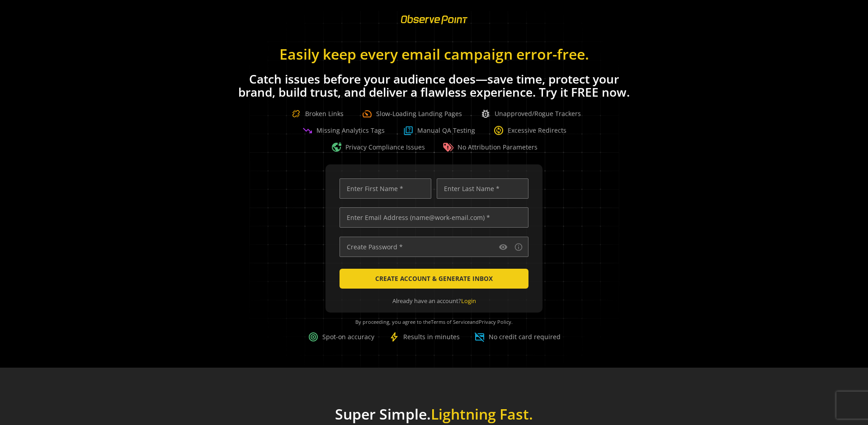 The image size is (868, 425). I want to click on div: Broken Links, so click(315, 114).